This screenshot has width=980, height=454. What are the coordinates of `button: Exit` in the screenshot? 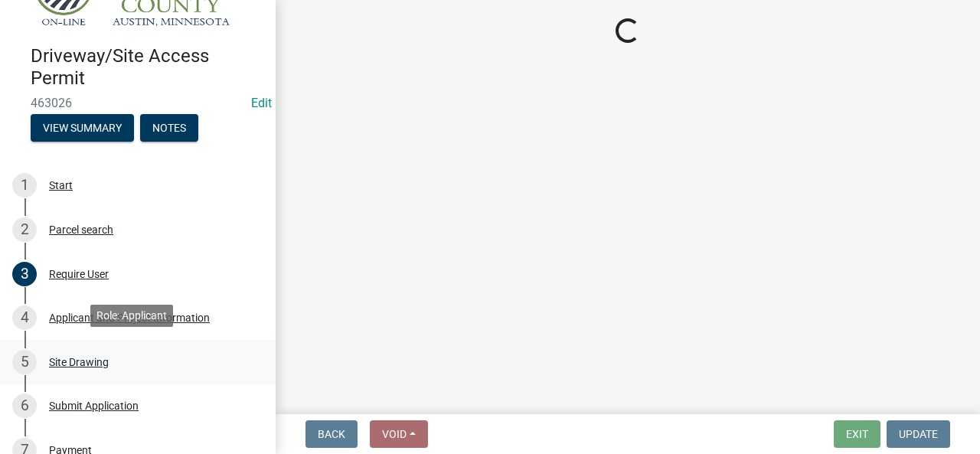 It's located at (857, 434).